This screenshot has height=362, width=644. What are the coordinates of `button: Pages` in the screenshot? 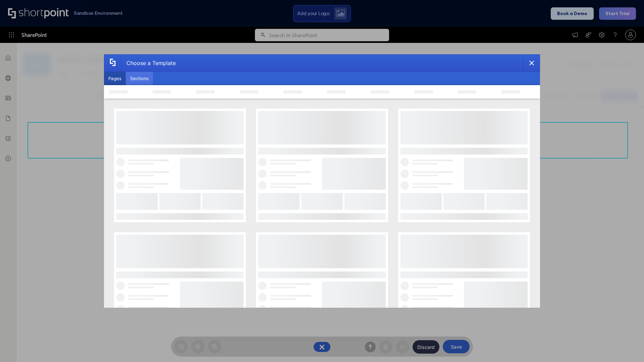 It's located at (115, 79).